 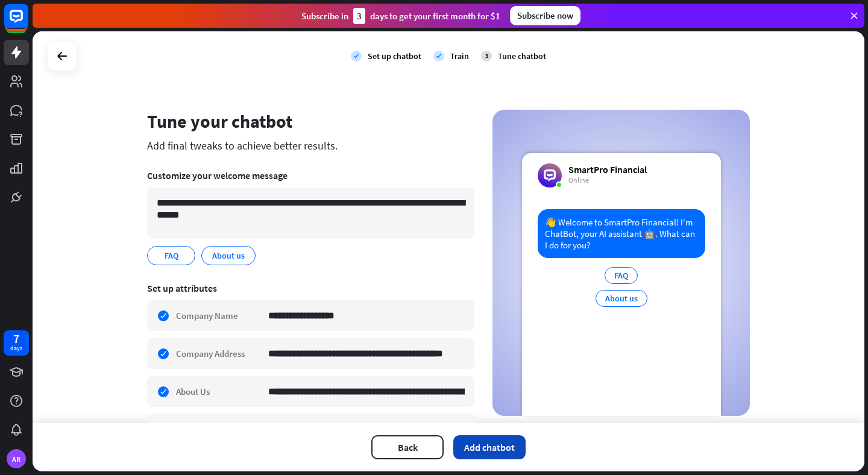 I want to click on button: Open LiveChat chat widget, so click(x=28, y=23).